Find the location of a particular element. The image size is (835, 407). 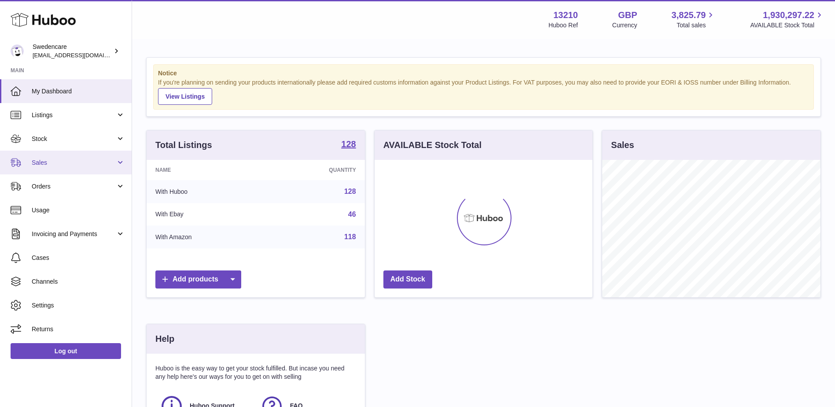

h3: Total Listings is located at coordinates (184, 145).